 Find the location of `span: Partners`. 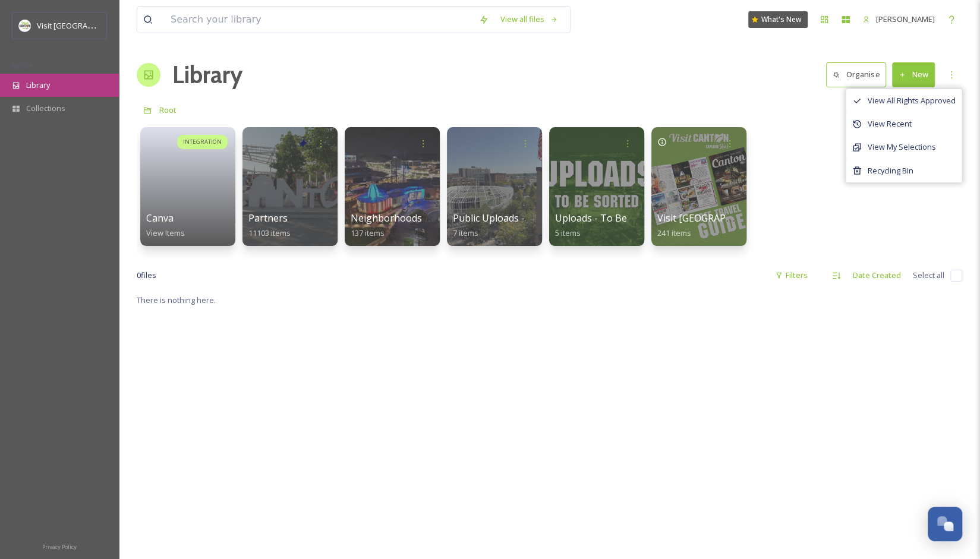

span: Partners is located at coordinates (268, 218).